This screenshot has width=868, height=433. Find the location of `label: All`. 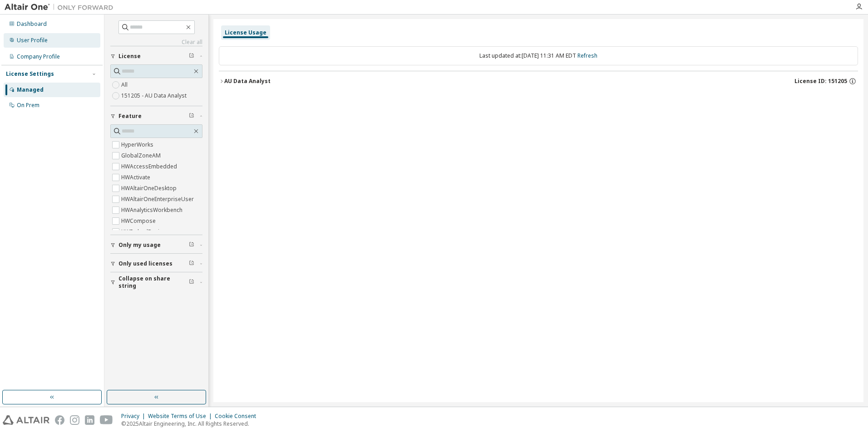

label: All is located at coordinates (125, 85).